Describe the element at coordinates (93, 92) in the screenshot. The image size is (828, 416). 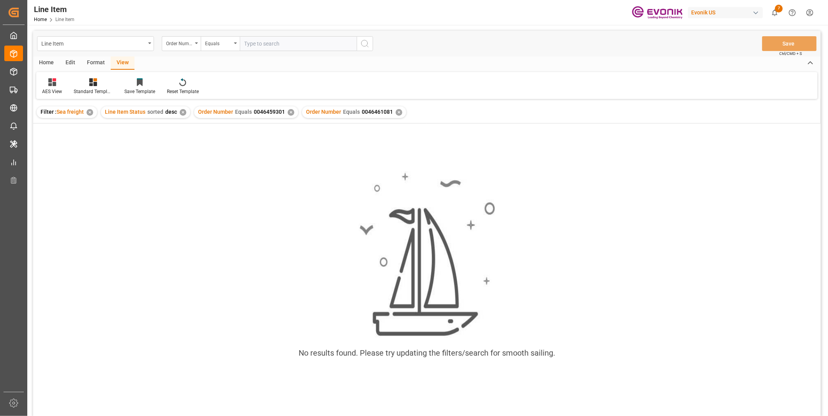
I see `div: Standard Templates` at that location.